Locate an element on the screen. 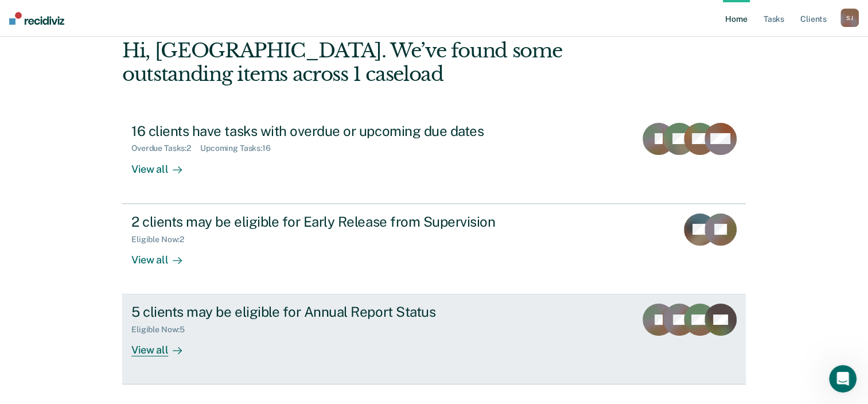 The height and width of the screenshot is (404, 868). a: 16 clients have tasks with overdue or upcoming due datesOverdue Tasks:2Upcoming Tasks:16View all is located at coordinates (434, 159).